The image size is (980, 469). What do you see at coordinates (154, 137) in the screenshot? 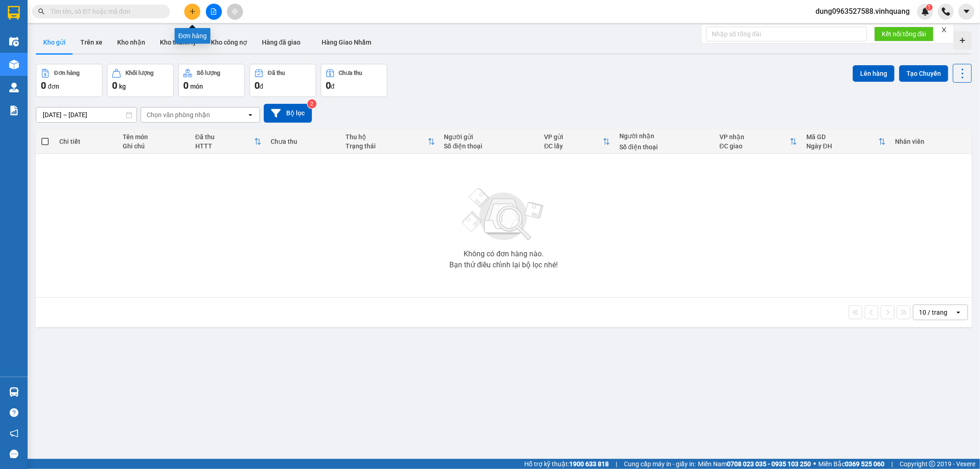
I see `div: Tên món` at bounding box center [154, 137].